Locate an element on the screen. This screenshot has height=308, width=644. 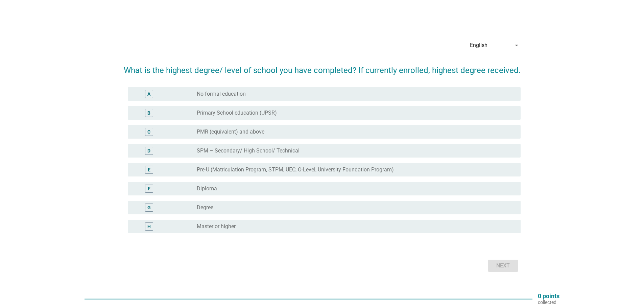
div: E is located at coordinates (149, 170).